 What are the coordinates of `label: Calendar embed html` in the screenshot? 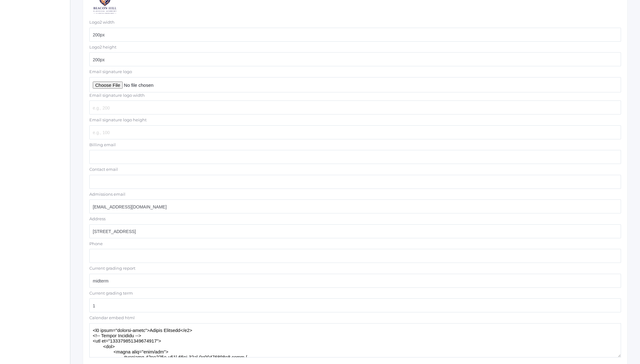 It's located at (355, 318).